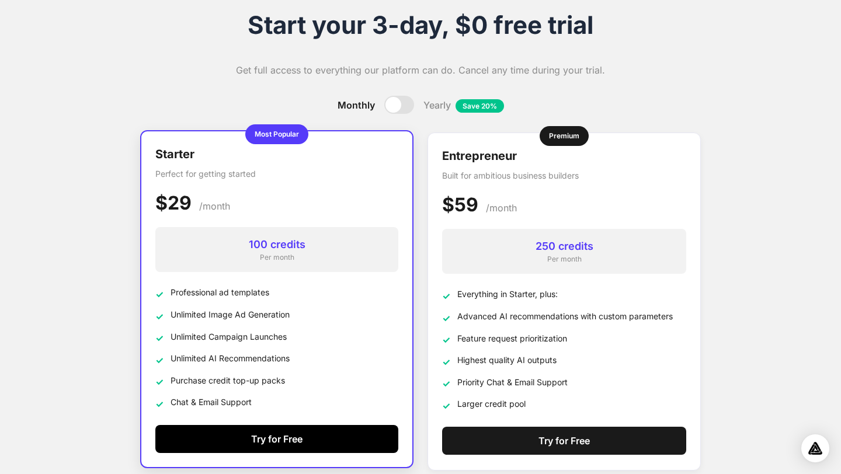 The height and width of the screenshot is (474, 841). Describe the element at coordinates (464, 105) in the screenshot. I see `span: Yearly` at that location.